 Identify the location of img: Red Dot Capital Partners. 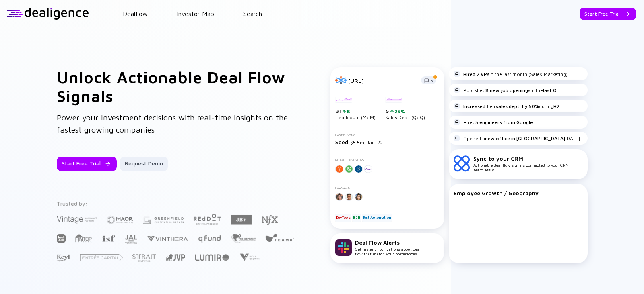
(208, 219).